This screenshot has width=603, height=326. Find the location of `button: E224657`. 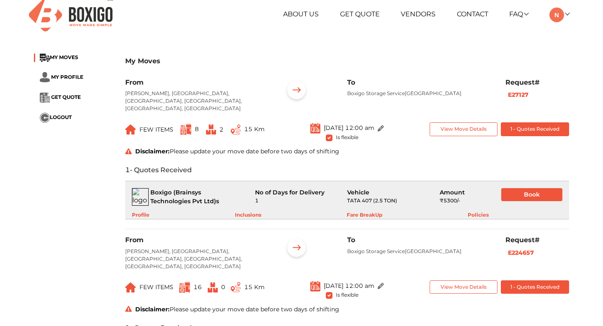

button: E224657 is located at coordinates (521, 252).